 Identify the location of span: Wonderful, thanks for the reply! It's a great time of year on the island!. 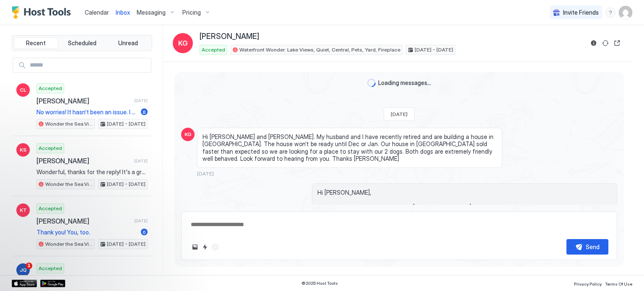
(92, 172).